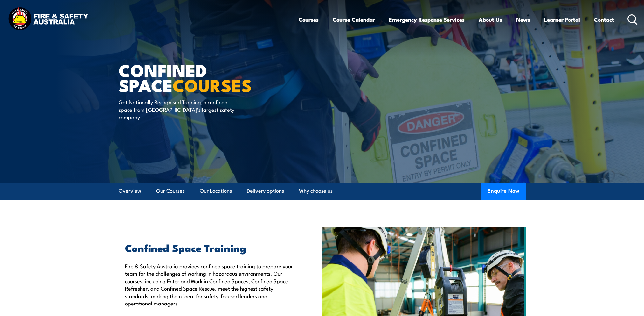 The height and width of the screenshot is (316, 644). What do you see at coordinates (490, 20) in the screenshot?
I see `a: About Us` at bounding box center [490, 20].